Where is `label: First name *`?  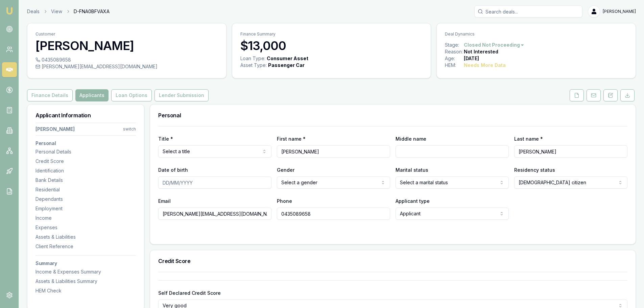 label: First name * is located at coordinates (291, 139).